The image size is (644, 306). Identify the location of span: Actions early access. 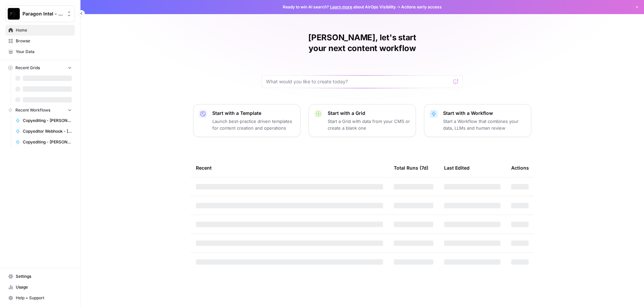
(421, 7).